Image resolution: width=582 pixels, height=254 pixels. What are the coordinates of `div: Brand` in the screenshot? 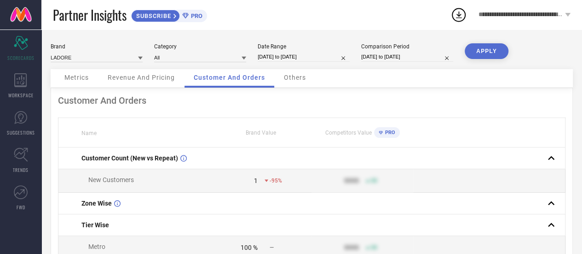 It's located at (97, 46).